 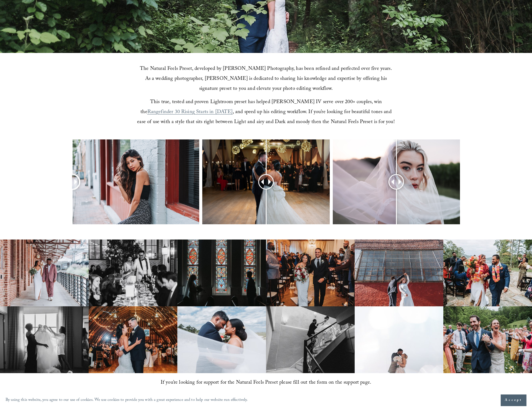 What do you see at coordinates (222, 273) in the screenshot?
I see `img: Elegant bride and groom first look photography` at bounding box center [222, 273].